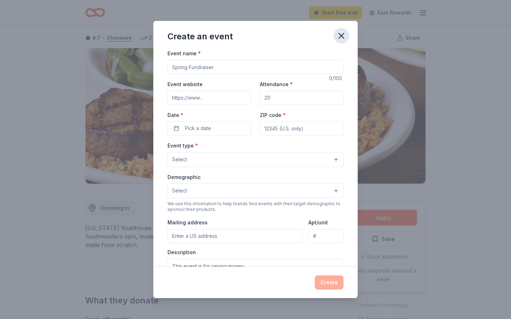 Image resolution: width=511 pixels, height=319 pixels. Describe the element at coordinates (185, 84) in the screenshot. I see `label: Event website` at that location.